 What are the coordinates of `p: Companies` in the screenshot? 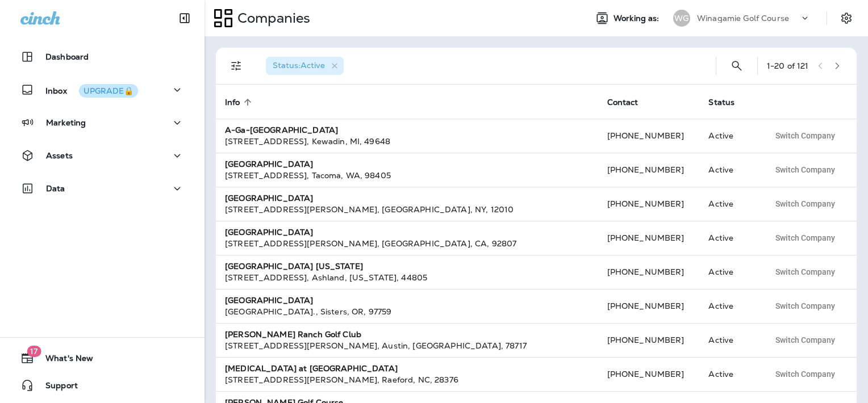 It's located at (271, 18).